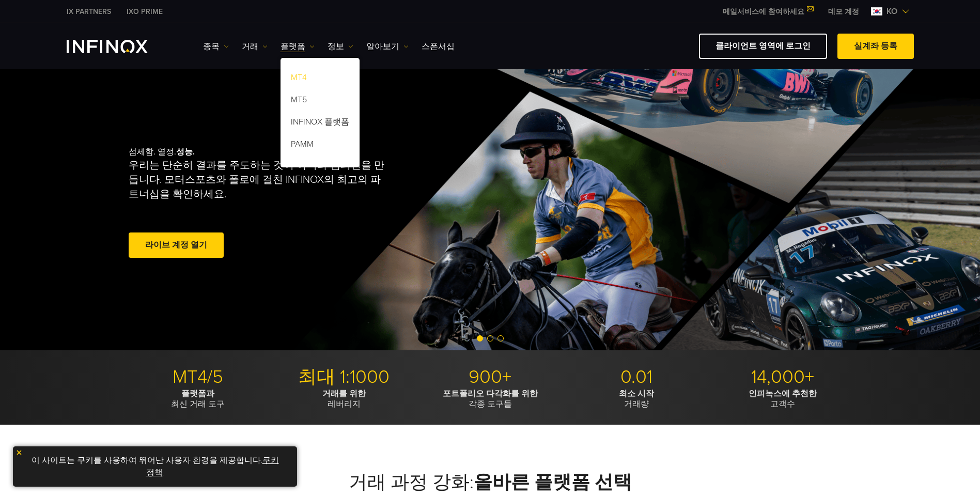  Describe the element at coordinates (177, 245) in the screenshot. I see `a: 라이브 계정 열기` at that location.